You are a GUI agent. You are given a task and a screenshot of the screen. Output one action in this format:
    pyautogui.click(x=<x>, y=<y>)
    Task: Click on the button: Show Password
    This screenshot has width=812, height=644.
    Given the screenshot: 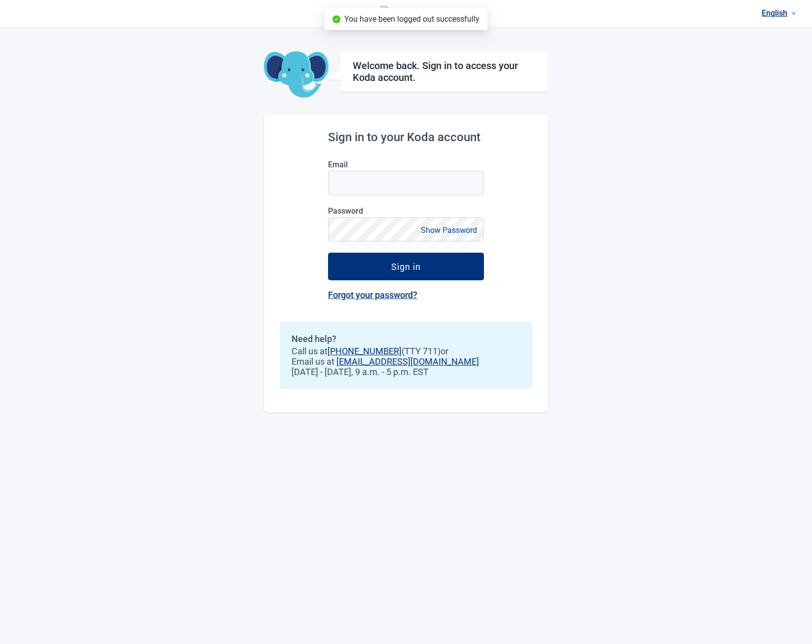 What is the action you would take?
    pyautogui.click(x=449, y=230)
    